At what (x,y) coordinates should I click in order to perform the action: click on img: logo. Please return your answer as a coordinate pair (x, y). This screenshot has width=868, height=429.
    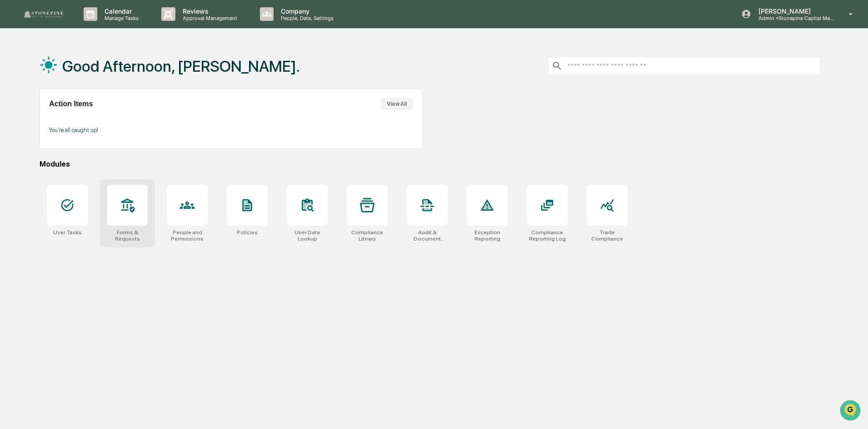
    Looking at the image, I should click on (44, 14).